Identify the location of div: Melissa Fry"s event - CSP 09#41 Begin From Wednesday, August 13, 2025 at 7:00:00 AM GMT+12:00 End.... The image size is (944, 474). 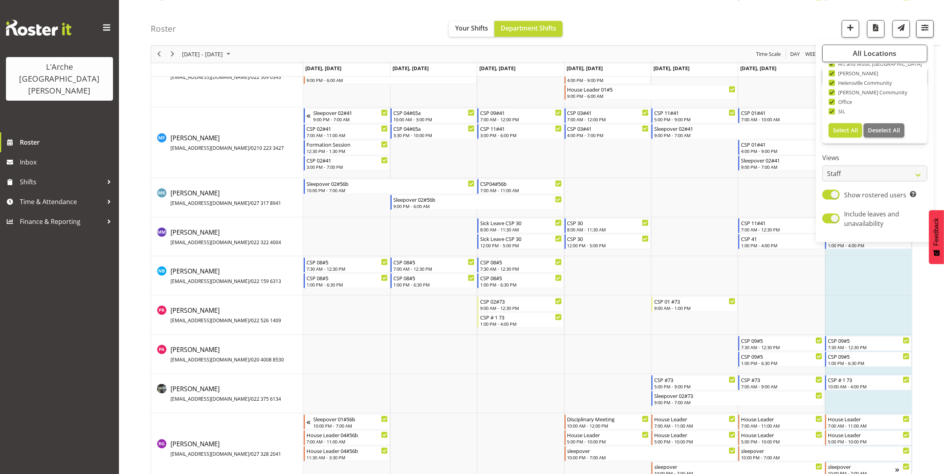
(520, 116).